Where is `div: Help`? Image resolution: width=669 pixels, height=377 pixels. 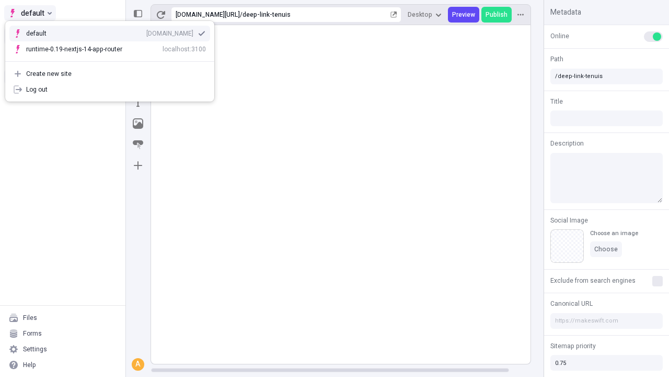 div: Help is located at coordinates (29, 365).